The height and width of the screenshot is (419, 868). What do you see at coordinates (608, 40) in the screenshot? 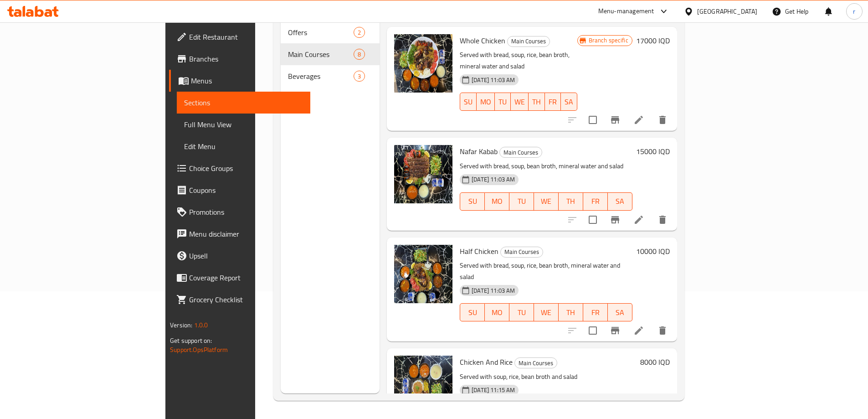
I see `span: Branch specific` at bounding box center [608, 40].